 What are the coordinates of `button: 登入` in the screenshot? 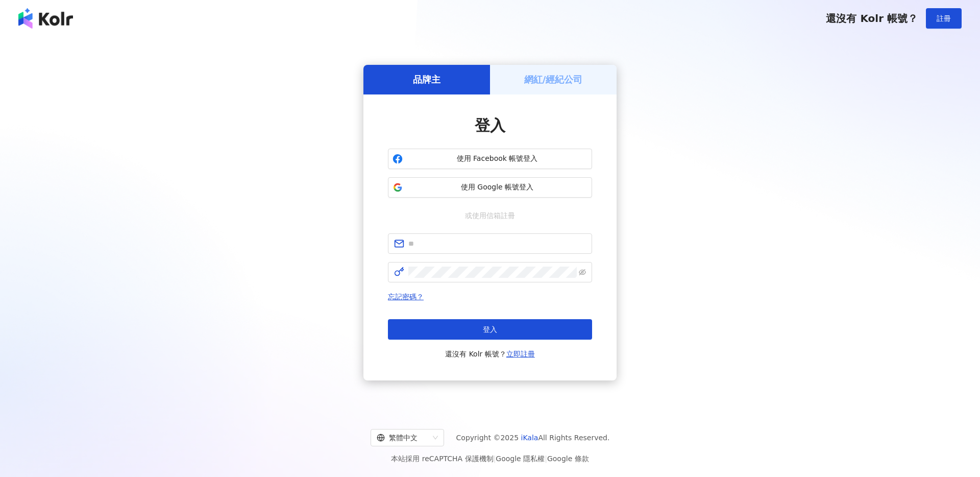 It's located at (490, 330).